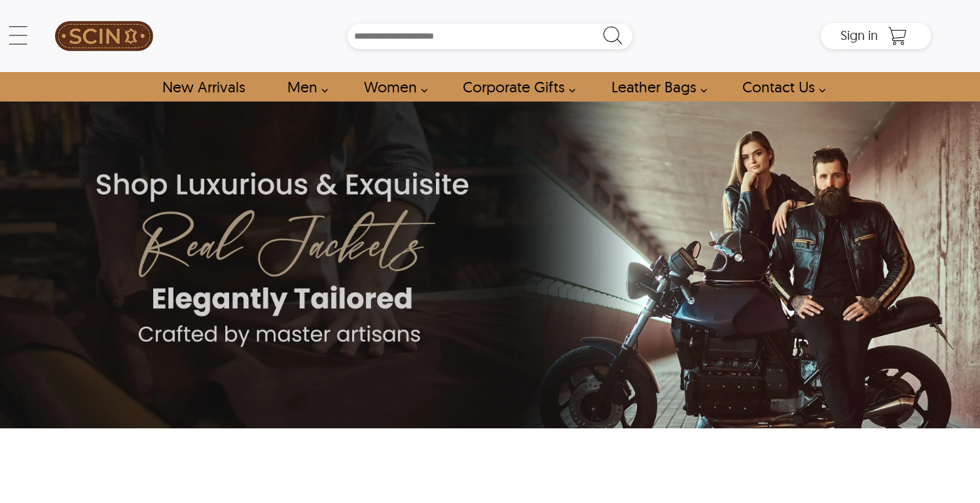 Image resolution: width=980 pixels, height=503 pixels. What do you see at coordinates (780, 87) in the screenshot?
I see `a: contact-us` at bounding box center [780, 87].